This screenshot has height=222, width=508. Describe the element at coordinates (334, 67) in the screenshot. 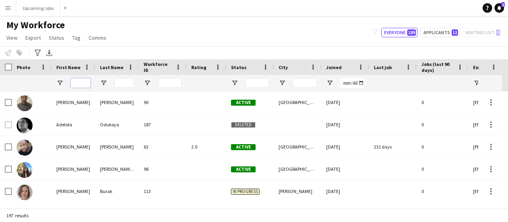

I see `span: Joined` at that location.